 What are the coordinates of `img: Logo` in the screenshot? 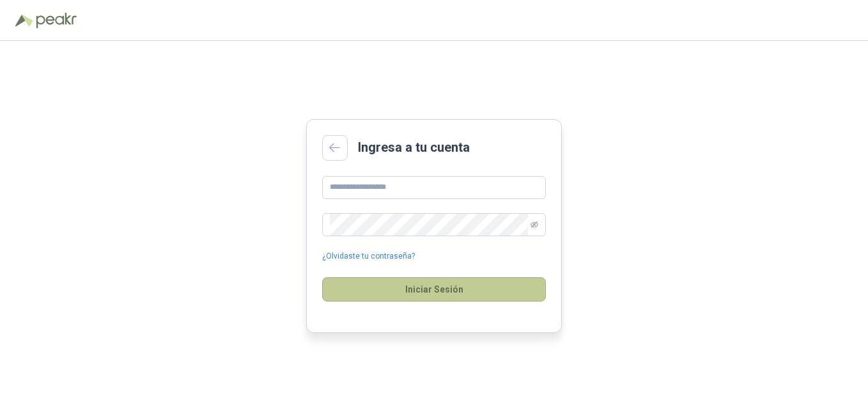 It's located at (24, 20).